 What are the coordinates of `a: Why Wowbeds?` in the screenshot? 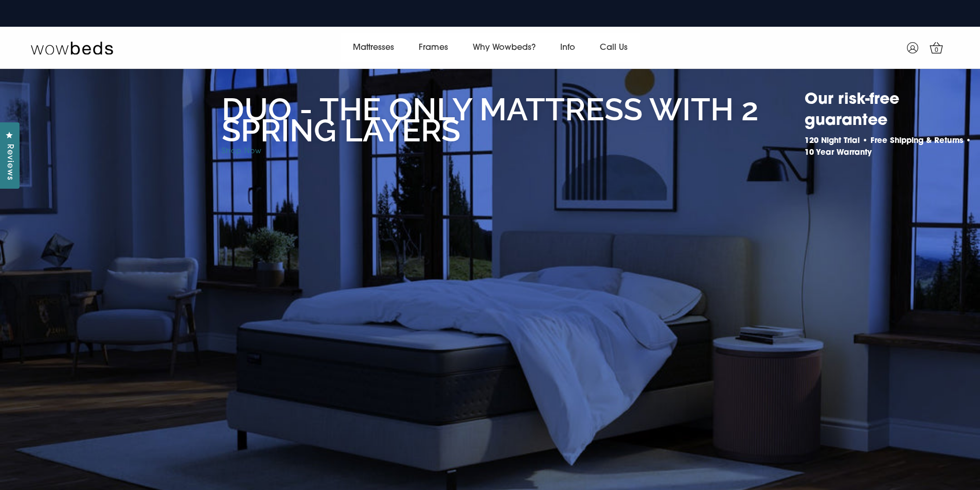 It's located at (505, 47).